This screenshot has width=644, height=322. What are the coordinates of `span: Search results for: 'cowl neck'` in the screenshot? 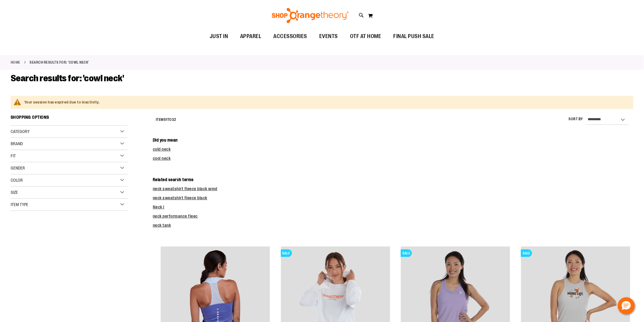 It's located at (67, 78).